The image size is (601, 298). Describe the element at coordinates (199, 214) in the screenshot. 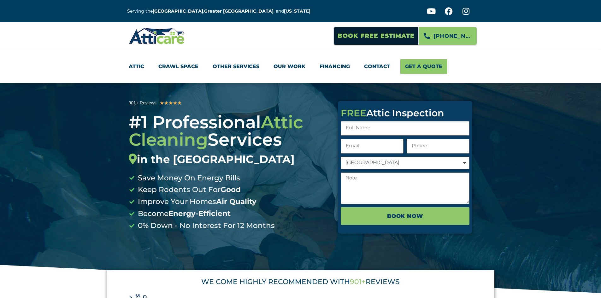

I see `b: Energy-Efficient` at that location.